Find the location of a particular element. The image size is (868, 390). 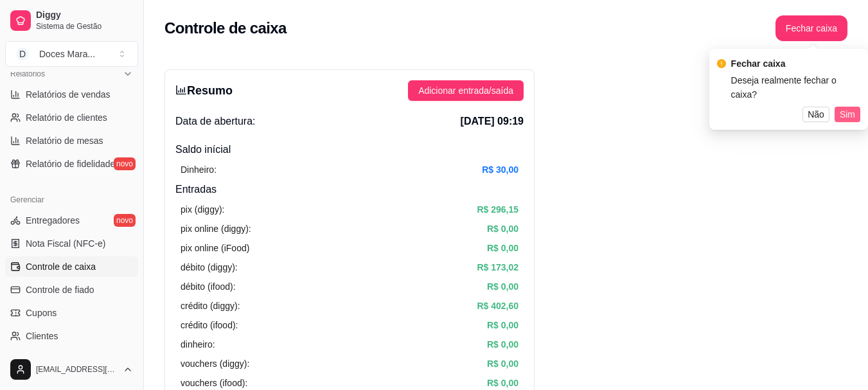

a: Relatório de clientes is located at coordinates (71, 118).